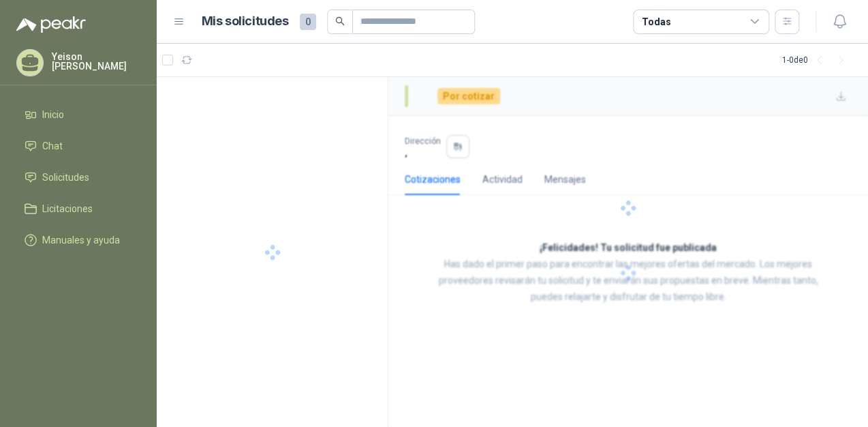 The image size is (868, 427). Describe the element at coordinates (53, 146) in the screenshot. I see `span: Chat` at that location.